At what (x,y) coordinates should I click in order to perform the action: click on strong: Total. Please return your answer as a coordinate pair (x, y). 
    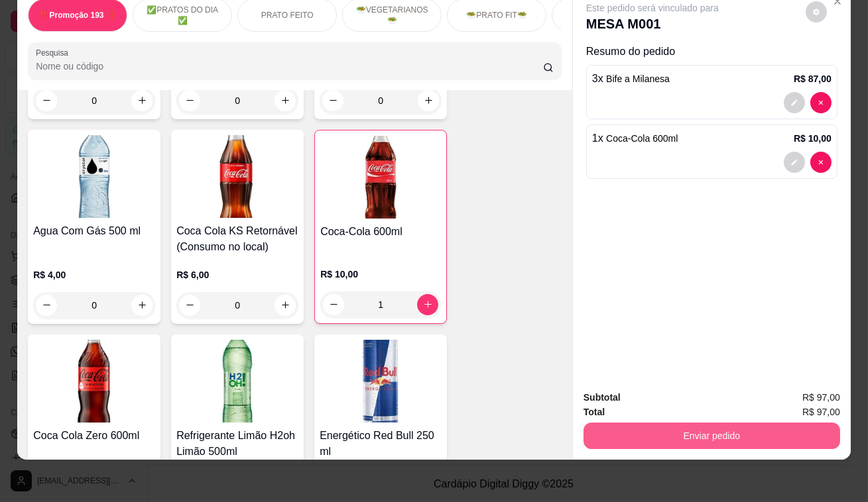
    Looking at the image, I should click on (594, 412).